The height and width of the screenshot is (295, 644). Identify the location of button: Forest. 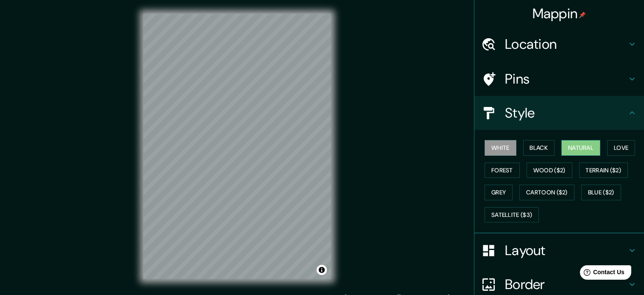
(502, 170).